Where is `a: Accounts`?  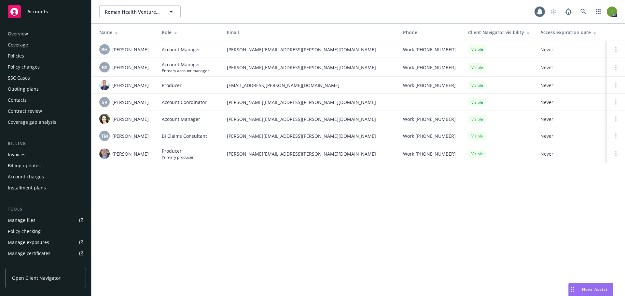 a: Accounts is located at coordinates (46, 12).